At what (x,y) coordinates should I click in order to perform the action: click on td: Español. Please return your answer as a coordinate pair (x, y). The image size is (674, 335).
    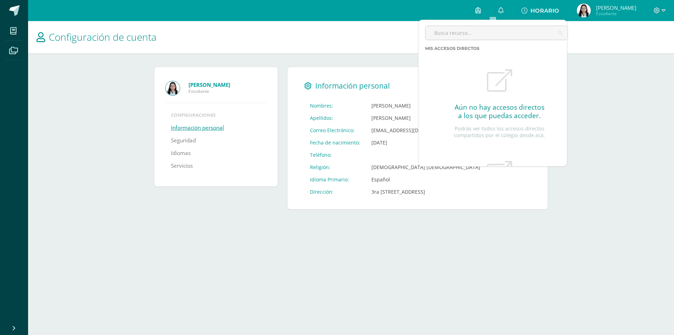
    Looking at the image, I should click on (426, 179).